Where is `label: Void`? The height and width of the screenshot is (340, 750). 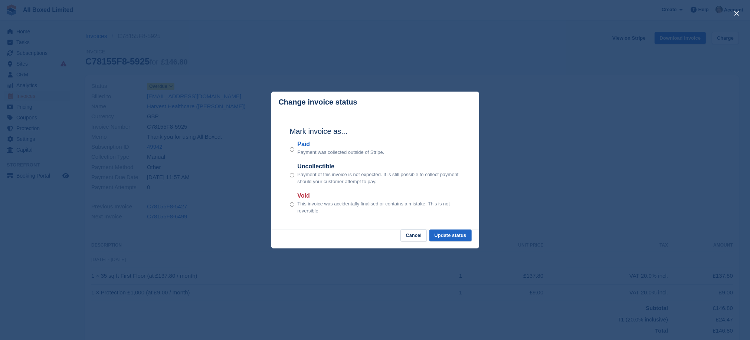 label: Void is located at coordinates (379, 196).